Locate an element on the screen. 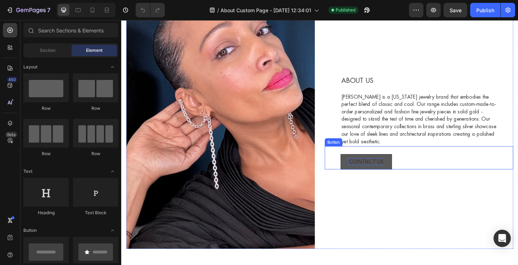 The image size is (518, 265). div: Text Block is located at coordinates (96, 212).